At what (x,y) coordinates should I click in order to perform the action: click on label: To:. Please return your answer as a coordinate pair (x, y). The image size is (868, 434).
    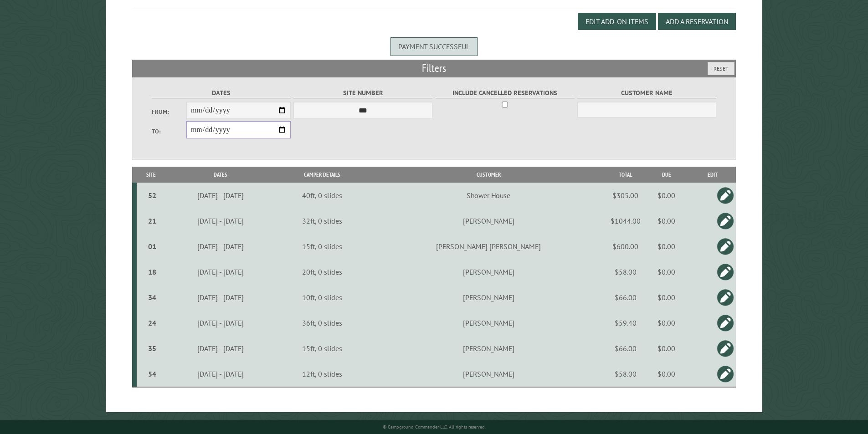
    Looking at the image, I should click on (169, 131).